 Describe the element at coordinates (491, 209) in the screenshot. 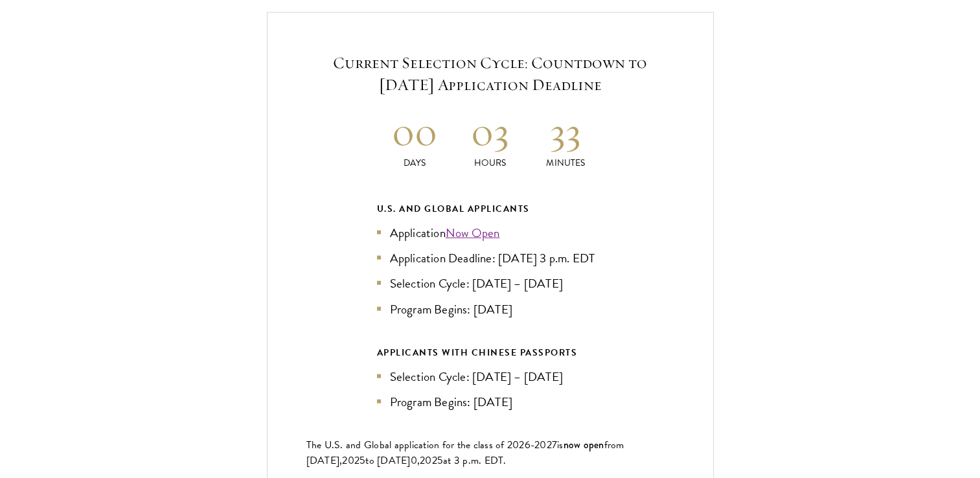

I see `div: U.S. and Global Applicants` at that location.